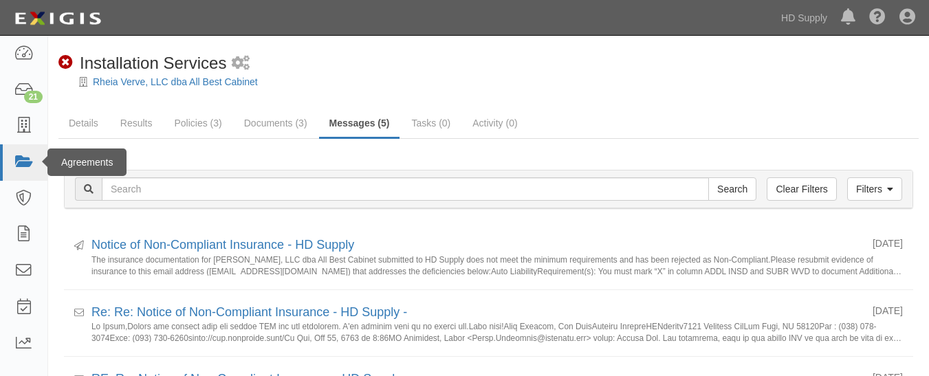  I want to click on div: Agreements, so click(87, 162).